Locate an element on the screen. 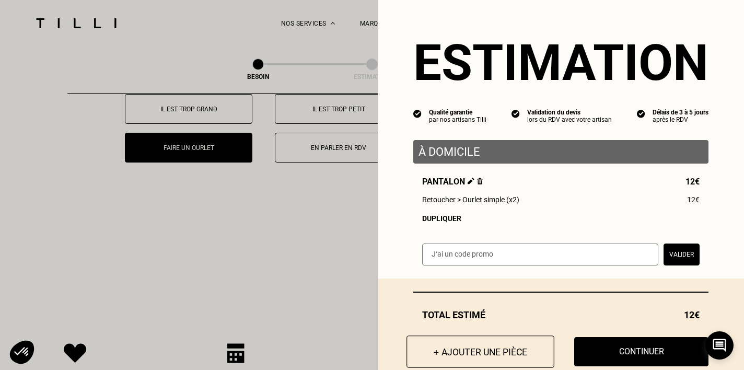 The width and height of the screenshot is (744, 370). img: Supprimer is located at coordinates (480, 181).